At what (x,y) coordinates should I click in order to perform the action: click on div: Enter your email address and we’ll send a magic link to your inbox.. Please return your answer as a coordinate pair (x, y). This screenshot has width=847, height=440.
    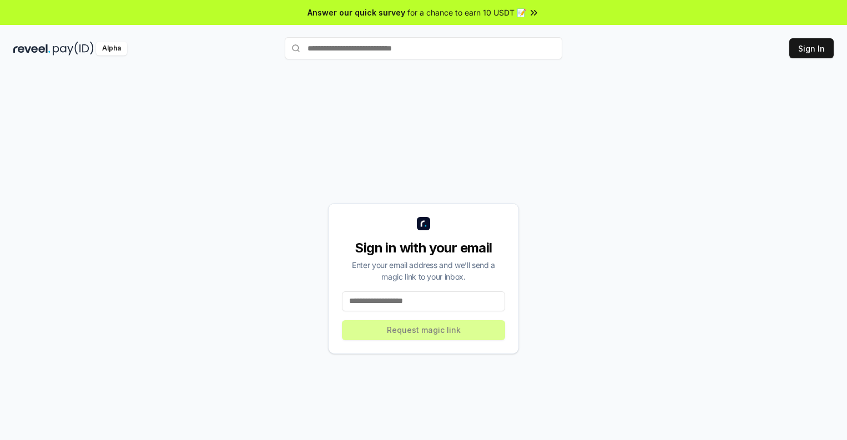
    Looking at the image, I should click on (424, 271).